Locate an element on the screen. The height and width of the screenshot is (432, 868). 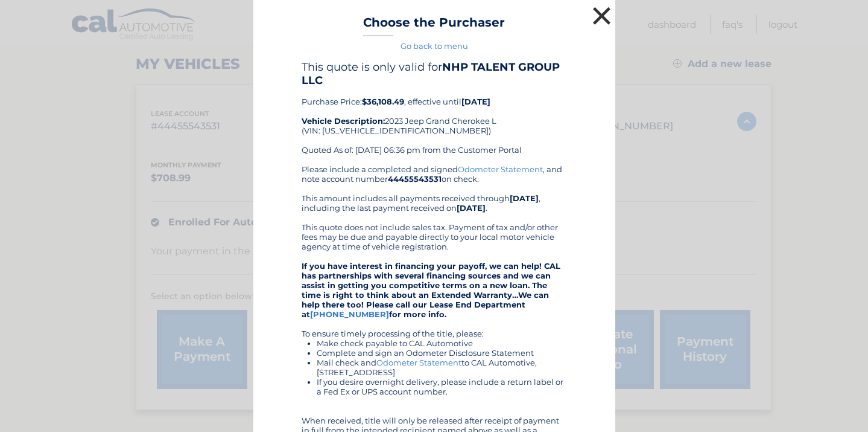
strong: If you have interest in financing your payoff, we can help! CAL has partnerships with several fin... is located at coordinates (431, 290).